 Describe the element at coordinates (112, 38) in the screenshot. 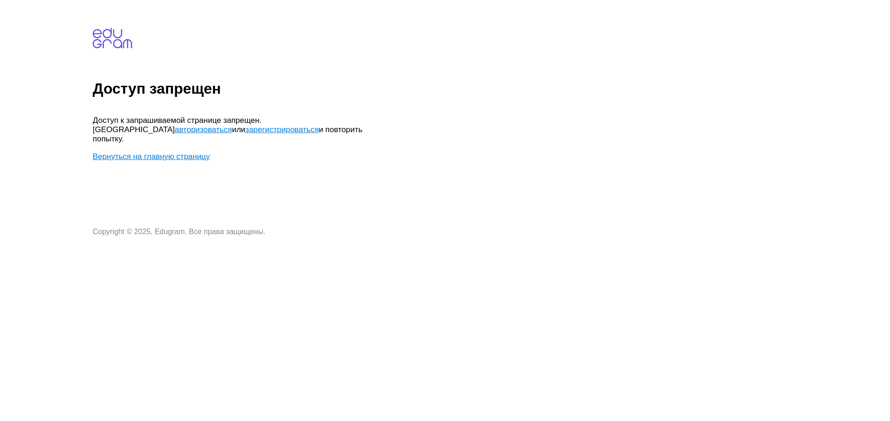

I see `img: edugram.com` at that location.